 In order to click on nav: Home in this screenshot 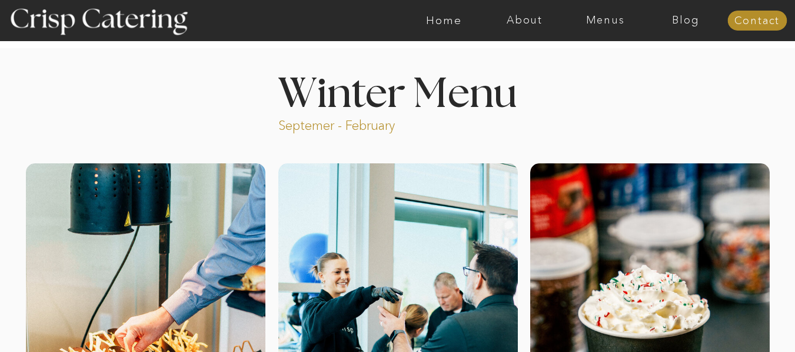, I will do `click(443, 21)`.